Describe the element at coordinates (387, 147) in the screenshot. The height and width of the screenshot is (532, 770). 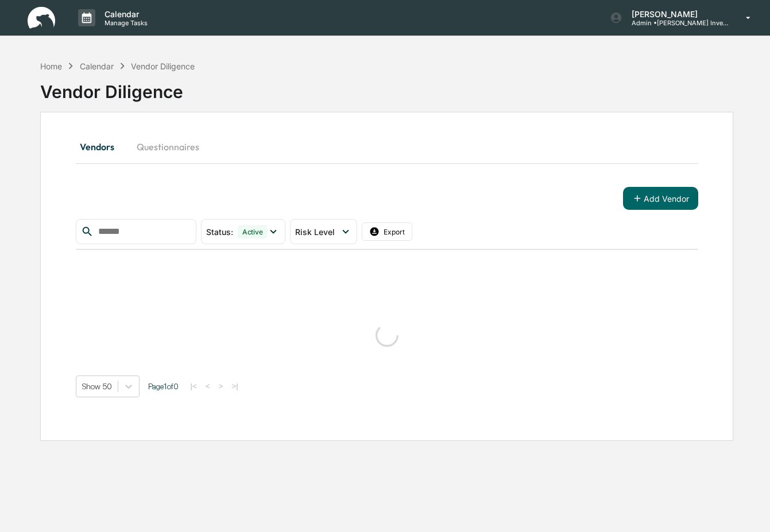
I see `div: secondary tabs example` at that location.